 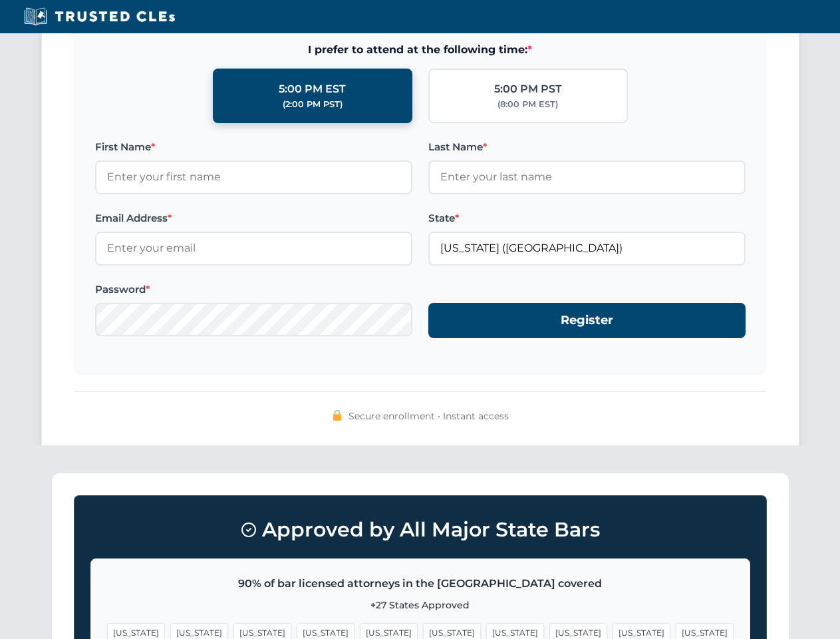 What do you see at coordinates (253, 147) in the screenshot?
I see `label: First Name` at bounding box center [253, 147].